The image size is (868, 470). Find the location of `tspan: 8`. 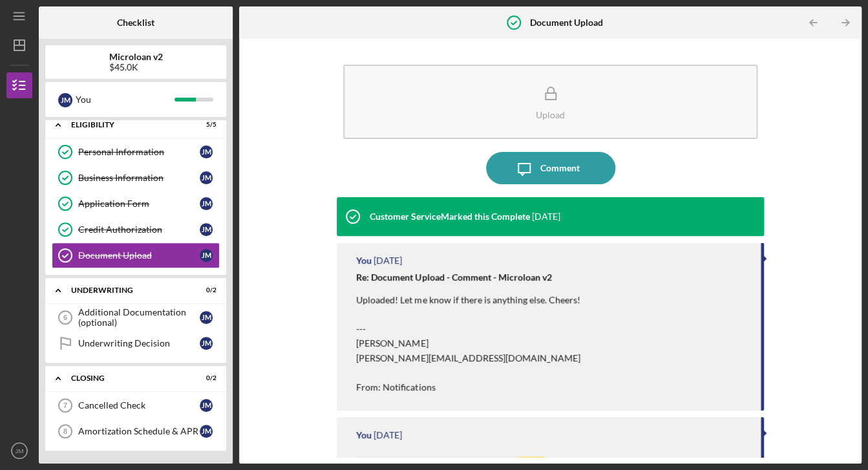

tspan: 8 is located at coordinates (65, 431).